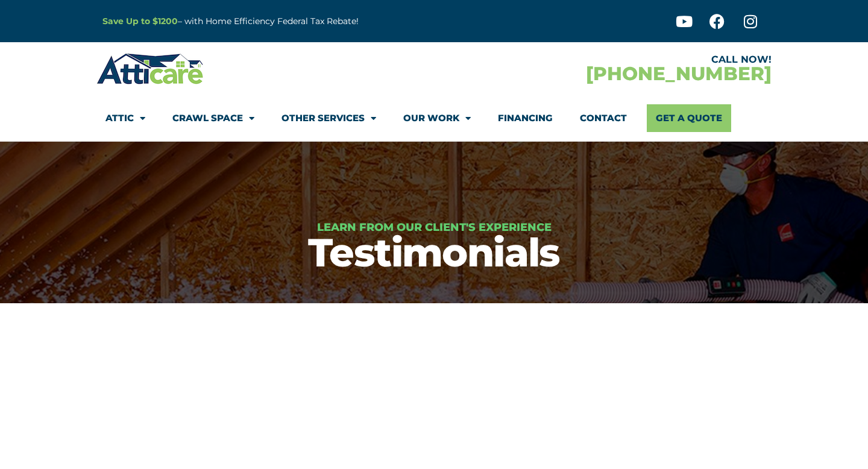 The image size is (868, 469). Describe the element at coordinates (434, 118) in the screenshot. I see `nav: Menu` at that location.